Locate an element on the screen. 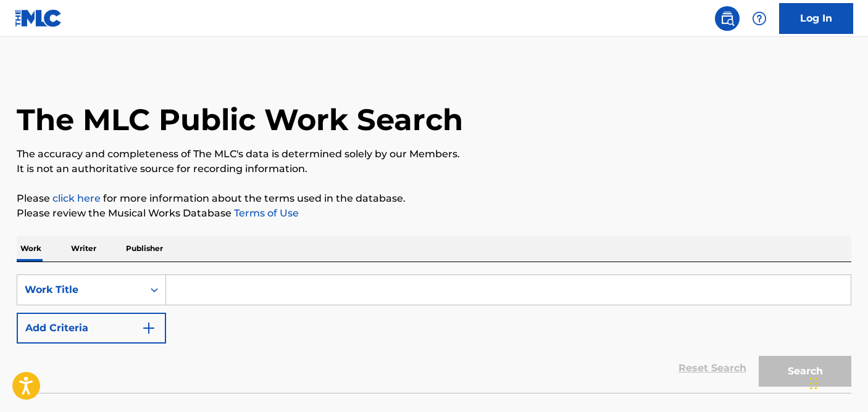 The width and height of the screenshot is (868, 412). div: Chat Widget is located at coordinates (837, 382).